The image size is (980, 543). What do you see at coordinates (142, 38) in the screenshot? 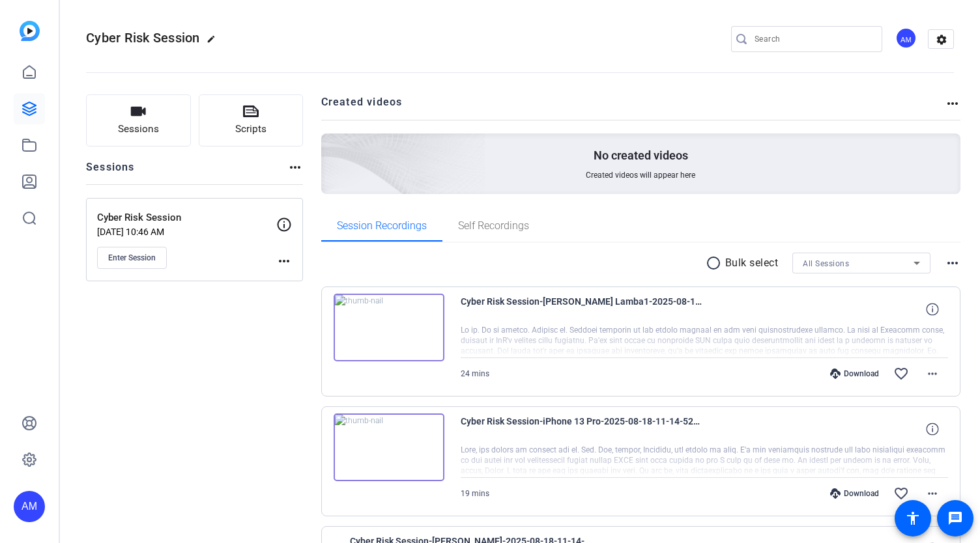
I see `span: Cyber Risk Session` at bounding box center [142, 38].